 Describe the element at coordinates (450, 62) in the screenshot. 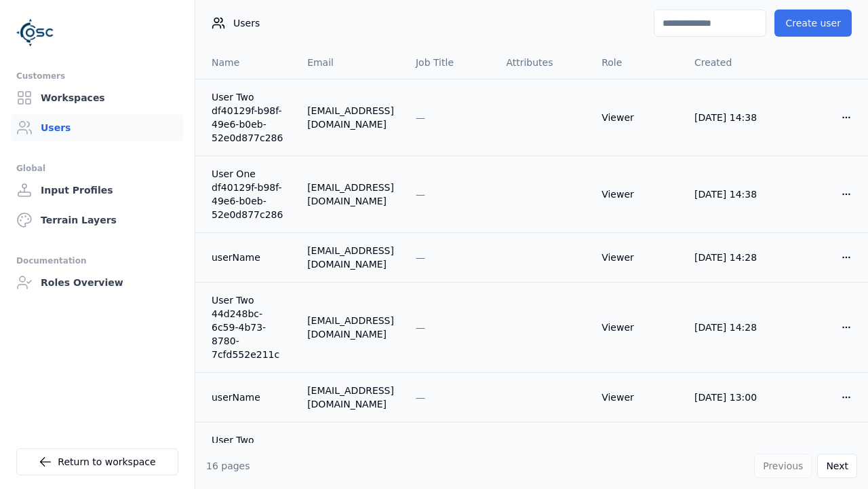

I see `th: Job Title` at that location.